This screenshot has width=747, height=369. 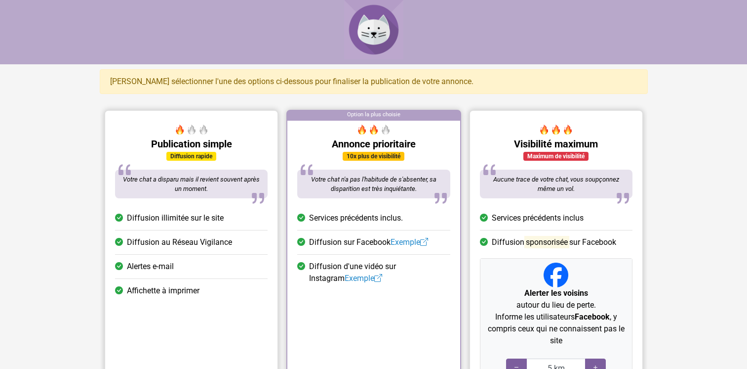 What do you see at coordinates (556, 184) in the screenshot?
I see `span: Aucune trace de votre chat, vous soupçonnez même un vol.` at bounding box center [556, 184].